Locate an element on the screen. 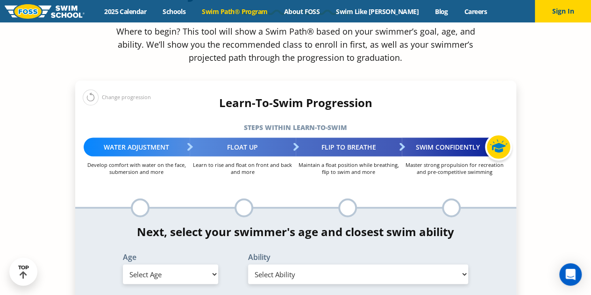 This screenshot has width=591, height=295. div: Swim Confidently is located at coordinates (455, 147).